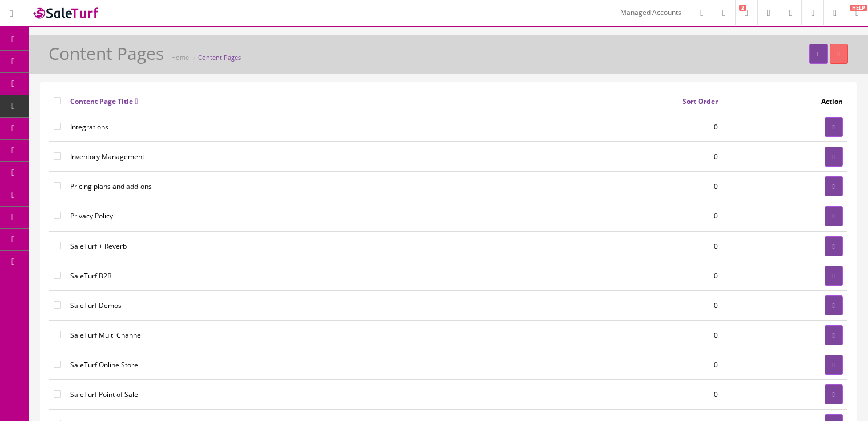 The width and height of the screenshot is (868, 421). What do you see at coordinates (304, 335) in the screenshot?
I see `td: SaleTurf Multi Channel` at bounding box center [304, 335].